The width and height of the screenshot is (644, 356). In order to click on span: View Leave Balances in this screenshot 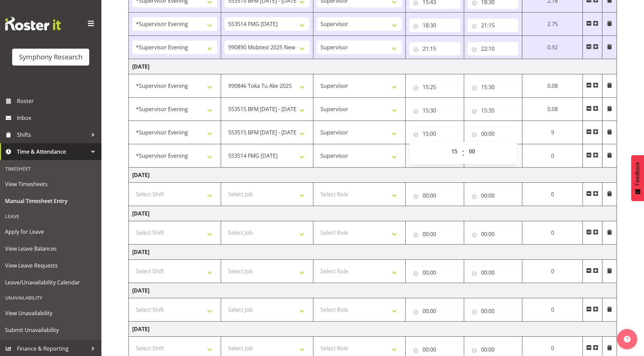, I will do `click(51, 249)`.